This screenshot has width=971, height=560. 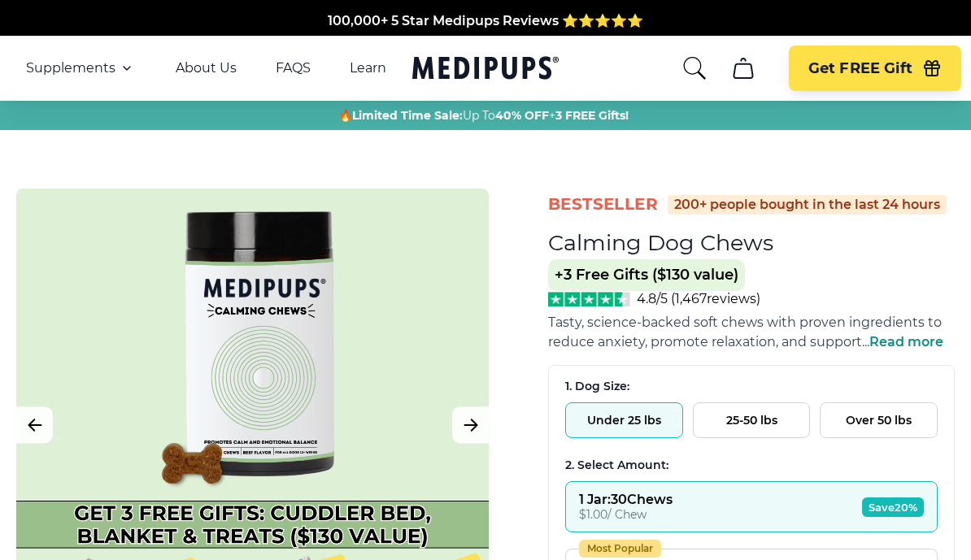 I want to click on button: cart, so click(x=743, y=68).